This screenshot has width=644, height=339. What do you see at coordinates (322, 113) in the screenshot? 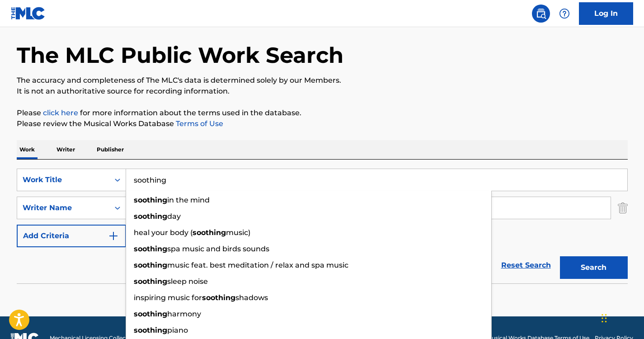
I see `p: Please for more information about the terms used in the database.` at bounding box center [322, 113].